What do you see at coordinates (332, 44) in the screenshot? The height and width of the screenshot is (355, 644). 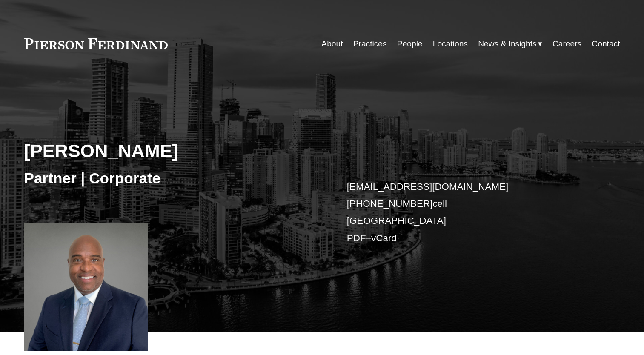 I see `a: About` at bounding box center [332, 44].